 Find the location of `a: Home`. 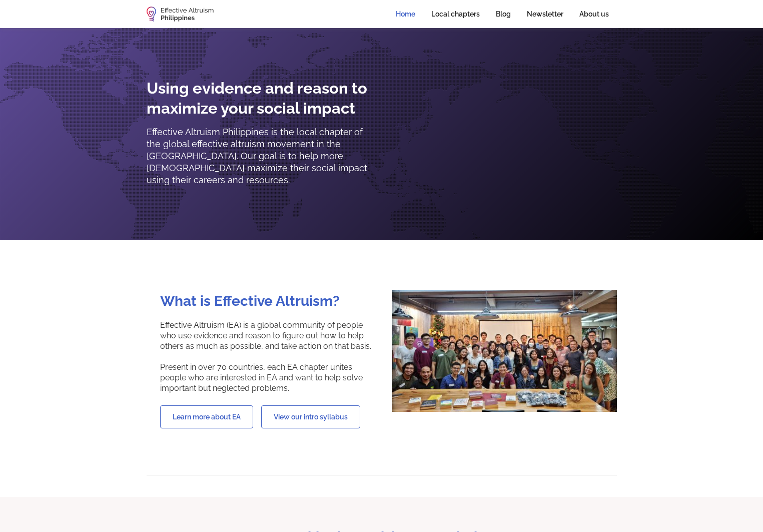

a: Home is located at coordinates (405, 14).